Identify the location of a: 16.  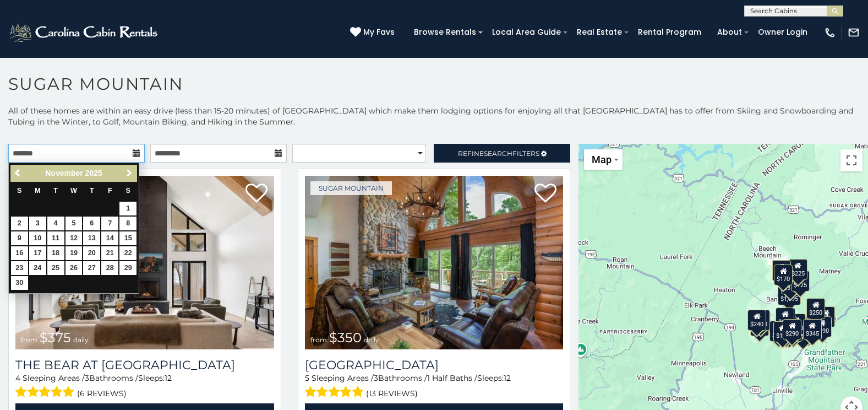
(19, 253).